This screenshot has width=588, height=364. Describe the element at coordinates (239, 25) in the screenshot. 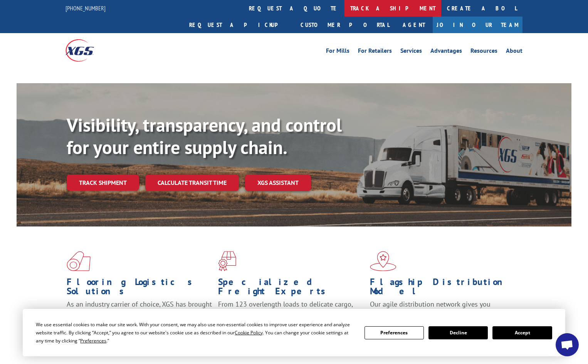

I see `a: Request a pickup` at that location.